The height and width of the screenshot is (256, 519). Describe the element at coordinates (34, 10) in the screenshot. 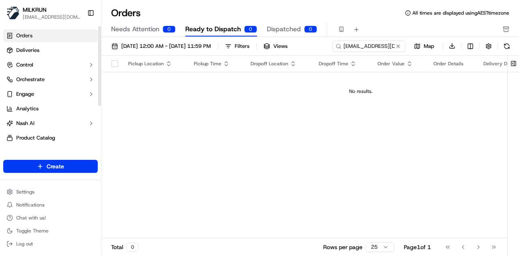

I see `span: MILKRUN` at that location.